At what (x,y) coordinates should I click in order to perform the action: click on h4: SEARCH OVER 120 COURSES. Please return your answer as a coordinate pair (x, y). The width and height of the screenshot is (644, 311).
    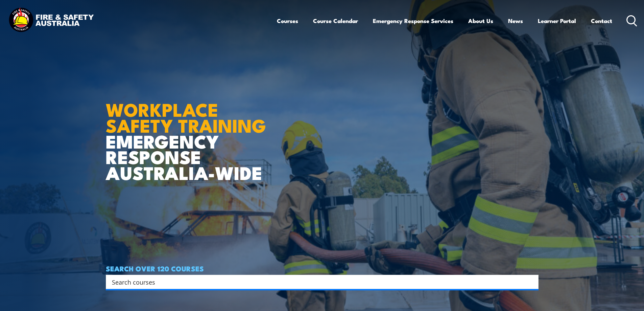
    Looking at the image, I should click on (322, 269).